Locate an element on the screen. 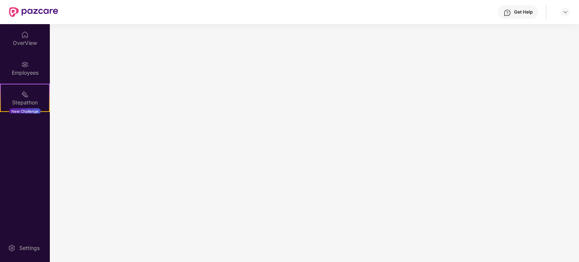 The image size is (579, 262). img: svg+xml;base64,PHN2ZyBpZD0iSG9tZSIgeG1sbnM9Imh0dHA6Ly93d3cudzMub3JnLzIwMDAvc3ZnIiB3aWR0aD0iMjAiIG... is located at coordinates (25, 35).